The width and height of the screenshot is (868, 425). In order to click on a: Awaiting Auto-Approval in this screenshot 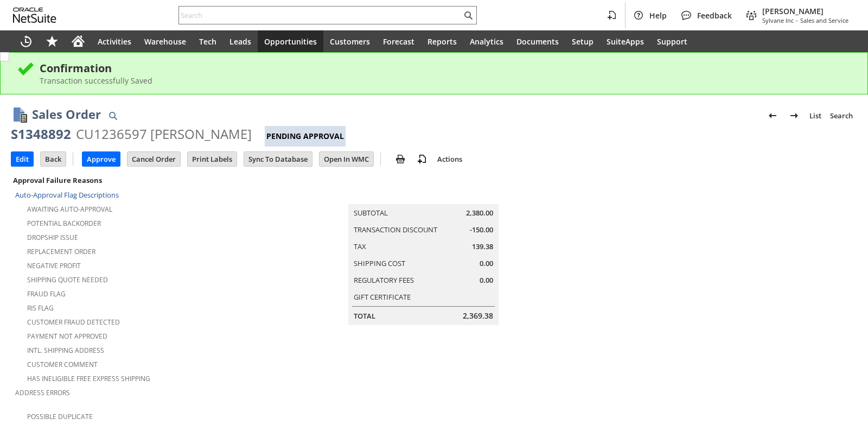, I will do `click(69, 209)`.